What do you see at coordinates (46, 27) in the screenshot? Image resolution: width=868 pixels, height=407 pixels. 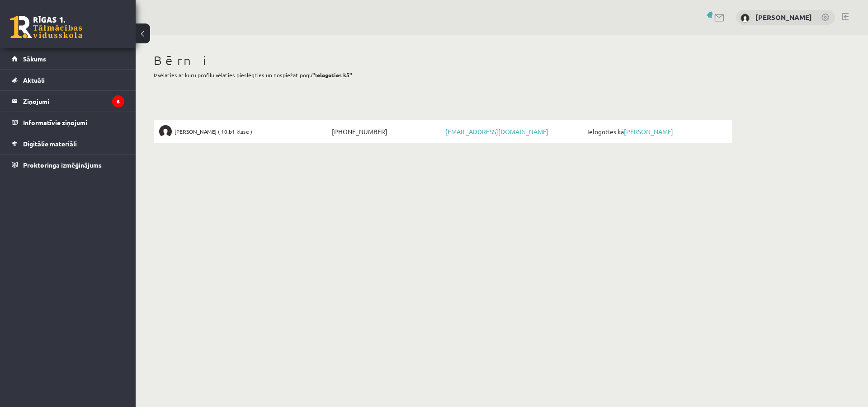 I see `a: Rīgas 1. Tālmācības vidusskola` at bounding box center [46, 27].